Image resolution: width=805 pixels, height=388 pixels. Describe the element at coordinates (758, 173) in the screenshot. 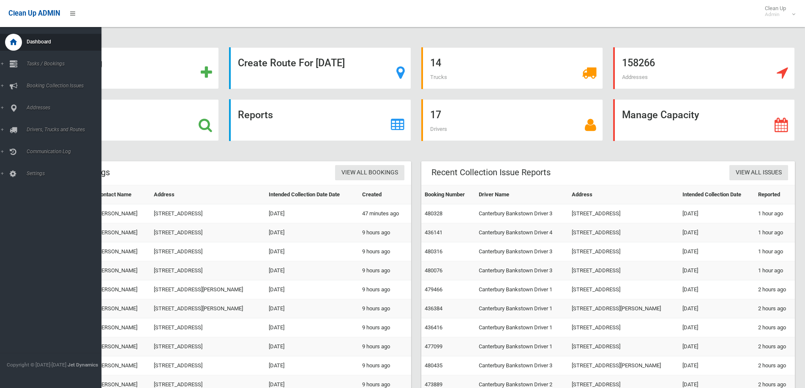

I see `a: View All Issues` at that location.